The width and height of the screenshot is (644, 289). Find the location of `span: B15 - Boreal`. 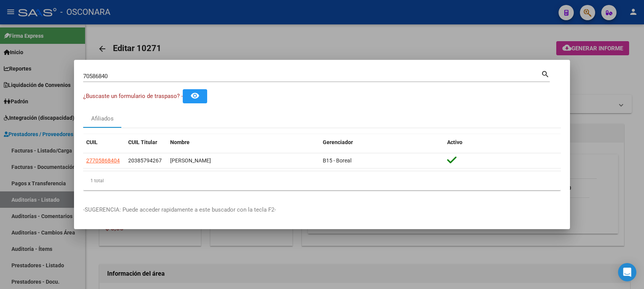

span: B15 - Boreal is located at coordinates (337, 160).